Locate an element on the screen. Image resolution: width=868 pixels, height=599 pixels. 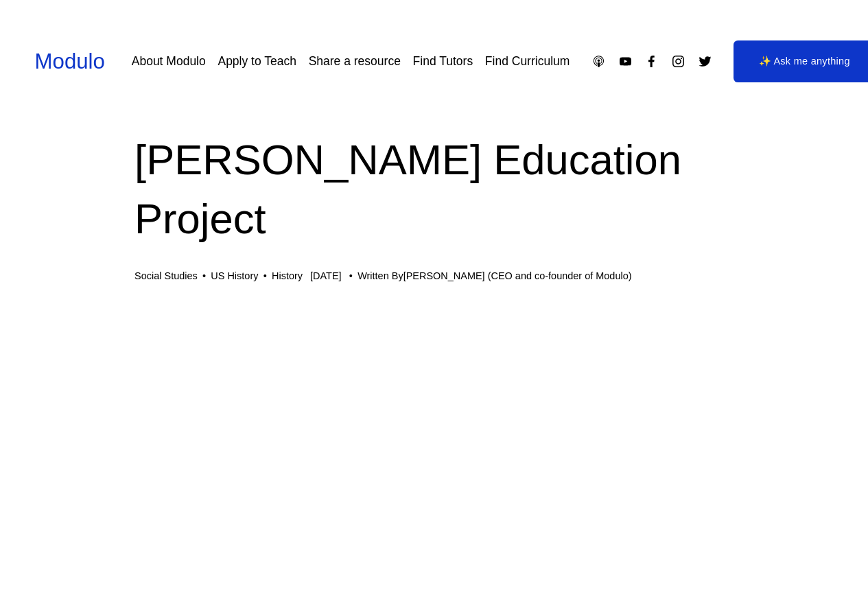
a: Facebook is located at coordinates (651, 61).